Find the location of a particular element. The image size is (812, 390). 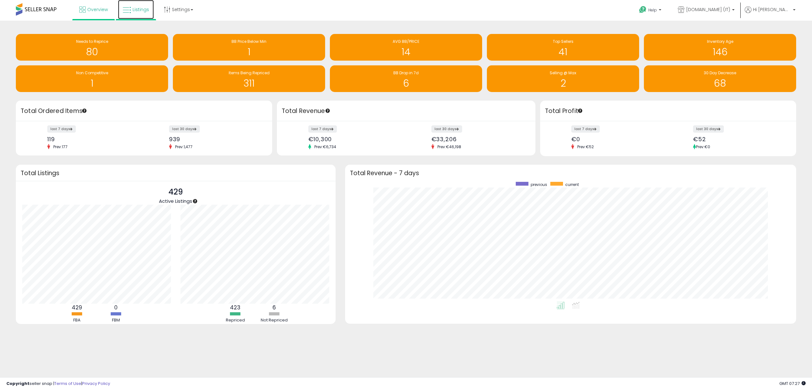

h3: Total Revenue - 7 days is located at coordinates (571, 173).